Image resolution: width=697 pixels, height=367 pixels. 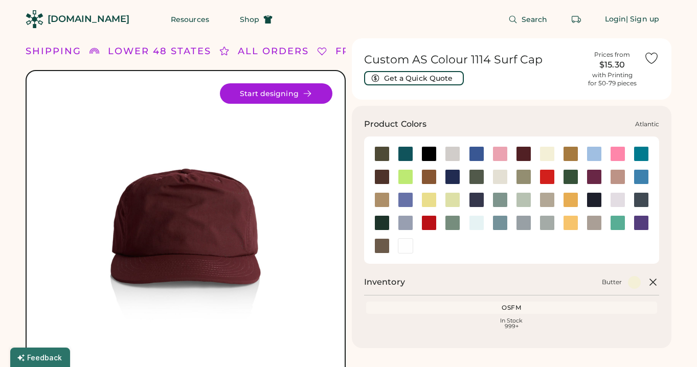 I want to click on div: Atlantic, so click(x=647, y=124).